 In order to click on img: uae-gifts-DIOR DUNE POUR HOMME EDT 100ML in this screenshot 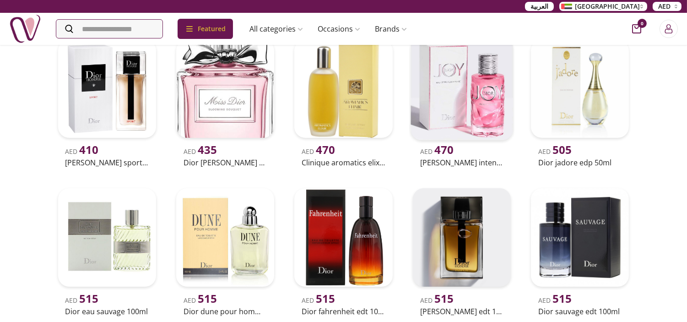, I will do `click(225, 237)`.